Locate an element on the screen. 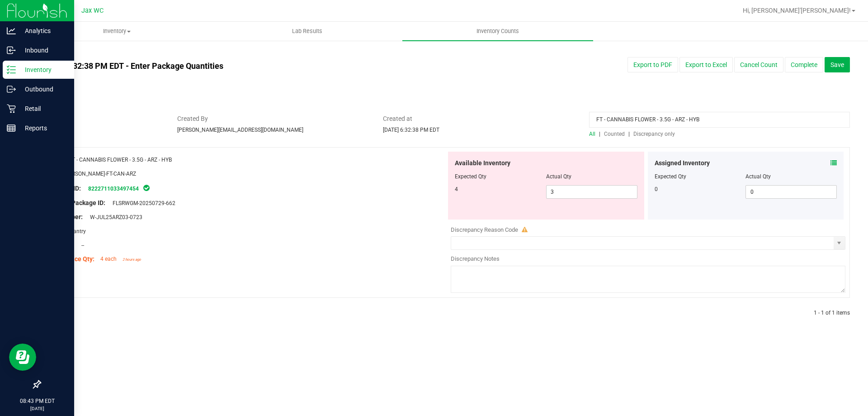  button: Save is located at coordinates (837, 65).